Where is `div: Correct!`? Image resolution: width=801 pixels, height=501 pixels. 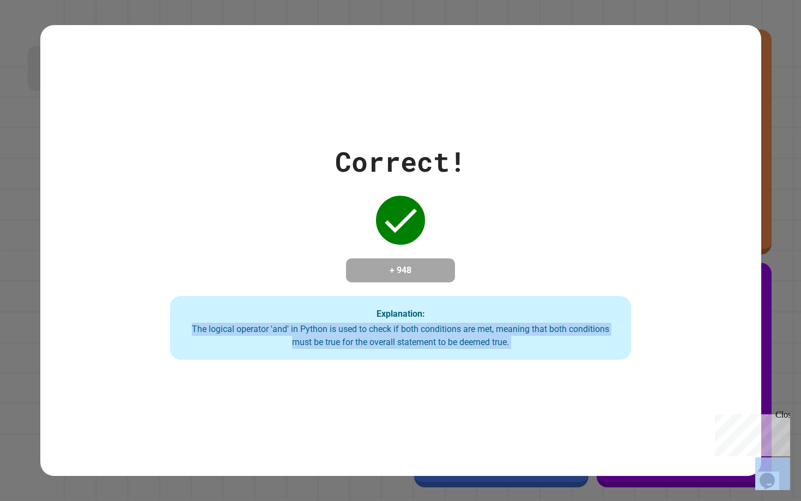 div: Correct! is located at coordinates (401, 161).